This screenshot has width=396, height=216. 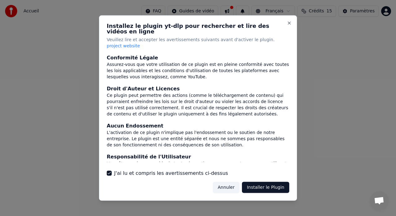 What do you see at coordinates (198, 71) in the screenshot?
I see `div: Assurez-vous que votre utilisation de ce plugin est en pleine conformité avec toutes les lois app...` at bounding box center [198, 71].